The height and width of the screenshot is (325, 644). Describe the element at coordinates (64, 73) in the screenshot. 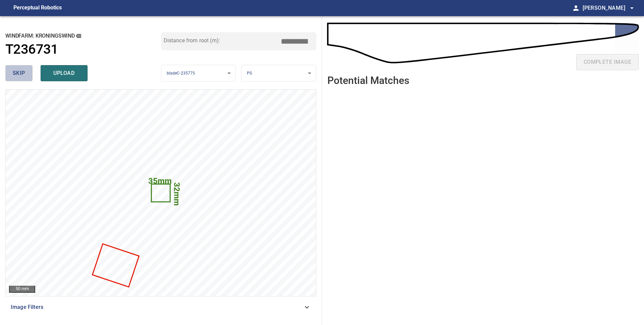

I see `button: upload` at that location.